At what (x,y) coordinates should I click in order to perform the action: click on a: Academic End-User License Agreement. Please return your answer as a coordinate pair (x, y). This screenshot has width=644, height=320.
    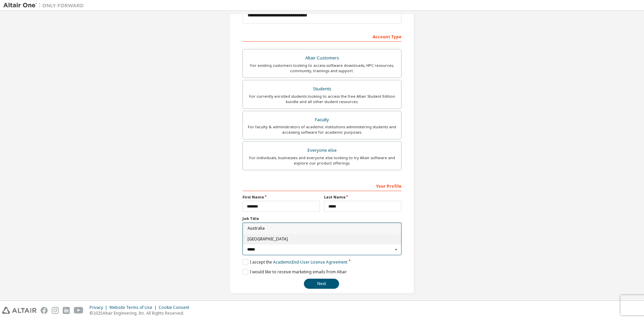
    Looking at the image, I should click on (310, 262).